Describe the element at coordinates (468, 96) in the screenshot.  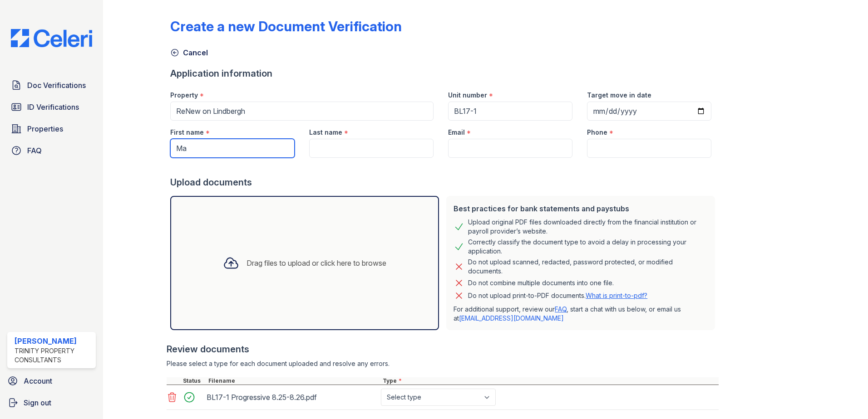
I see `label: Unit number` at that location.